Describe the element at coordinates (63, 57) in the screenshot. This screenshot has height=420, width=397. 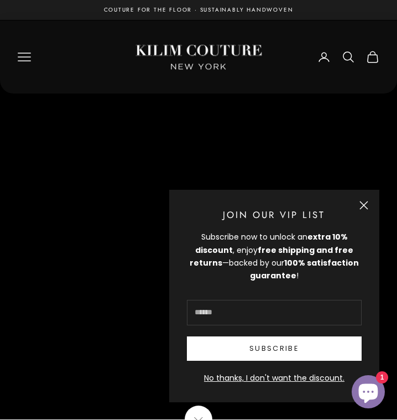
I see `nav: Primary navigation` at that location.